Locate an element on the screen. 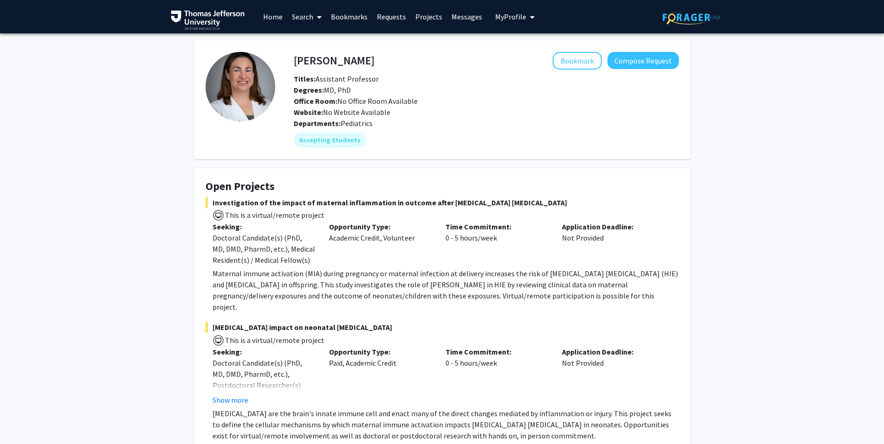 The image size is (884, 444). b: Website: is located at coordinates (308, 112).